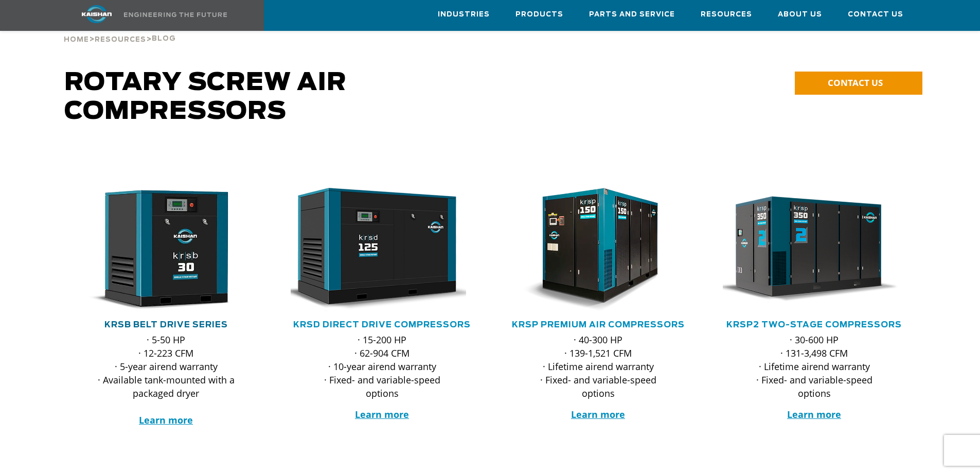 Image resolution: width=980 pixels, height=473 pixels. I want to click on span: Home, so click(76, 40).